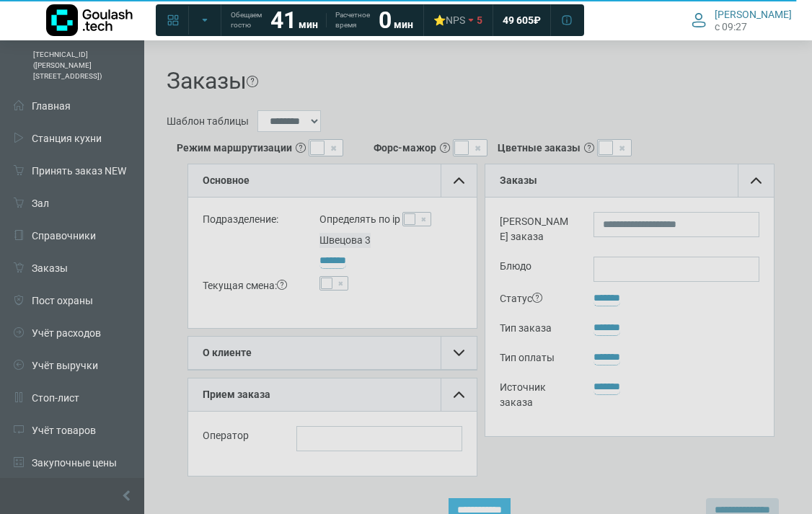 This screenshot has height=514, width=812. Describe the element at coordinates (518, 20) in the screenshot. I see `span: 49 605` at that location.